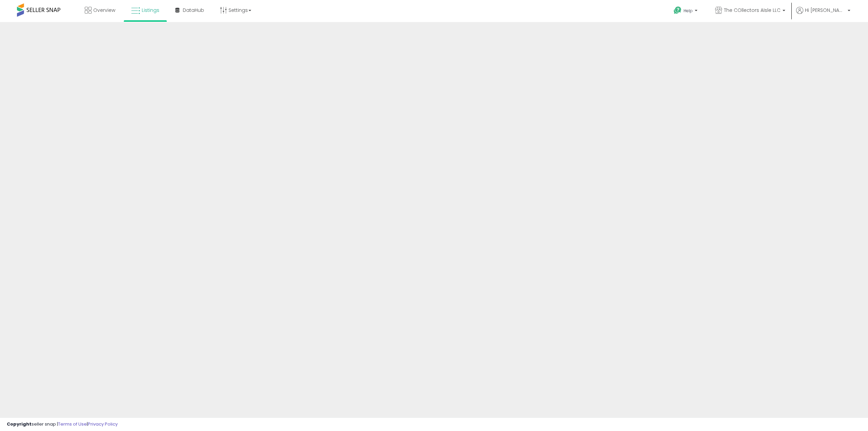 The width and height of the screenshot is (868, 431). Describe the element at coordinates (686, 12) in the screenshot. I see `a: Help` at that location.